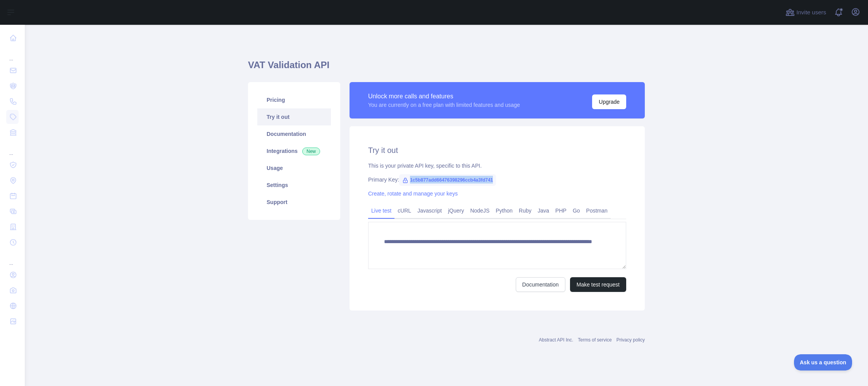  What do you see at coordinates (444, 96) in the screenshot?
I see `div: Unlock more calls and features` at bounding box center [444, 96].